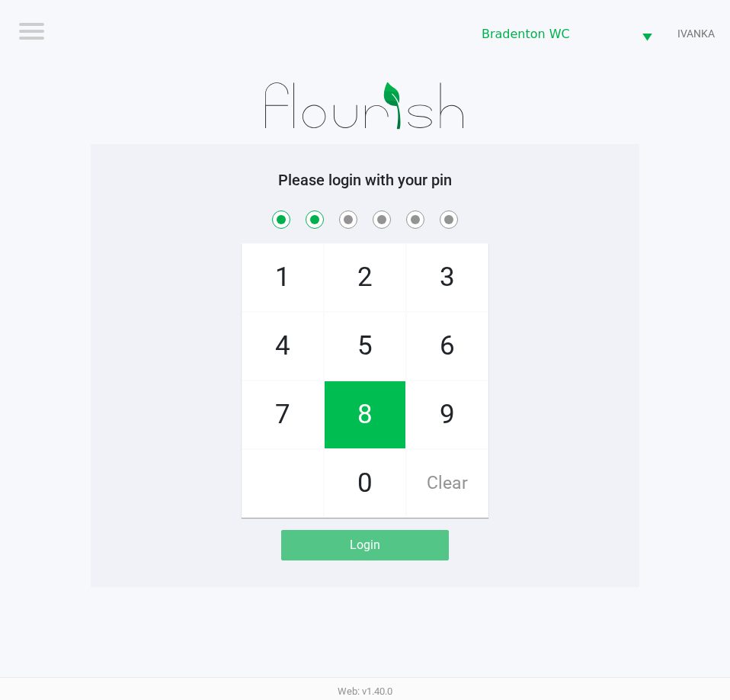 This screenshot has height=700, width=730. Describe the element at coordinates (365, 346) in the screenshot. I see `span: 5` at that location.